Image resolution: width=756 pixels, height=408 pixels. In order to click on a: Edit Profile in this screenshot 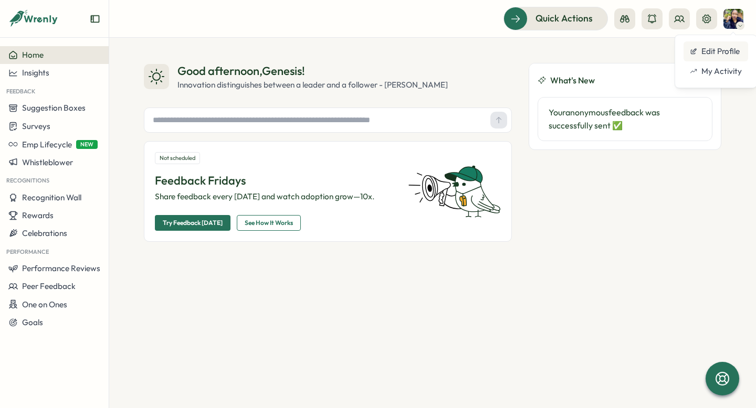, I will do `click(716, 51)`.